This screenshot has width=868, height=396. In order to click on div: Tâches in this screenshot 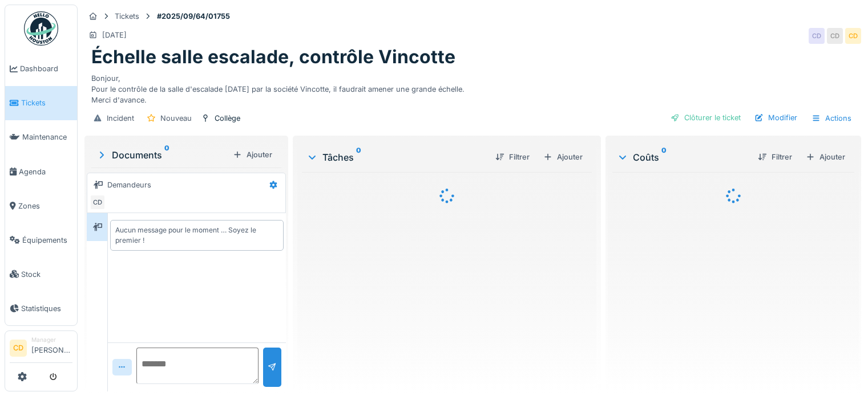, I will do `click(396, 157)`.